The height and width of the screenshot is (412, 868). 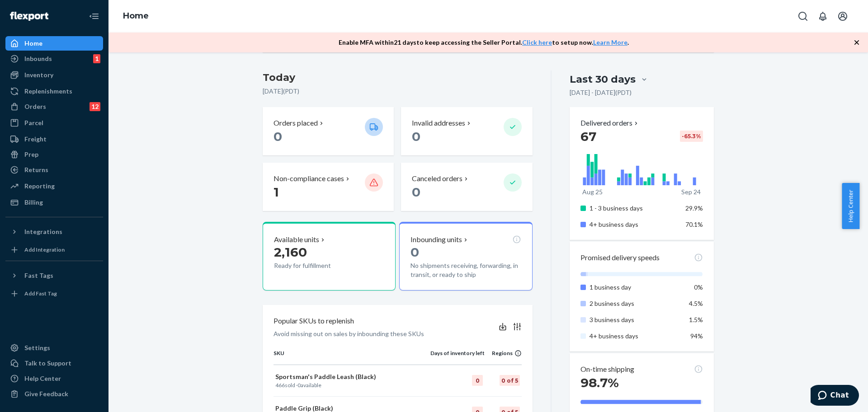 I want to click on p: Invalid addresses, so click(x=438, y=123).